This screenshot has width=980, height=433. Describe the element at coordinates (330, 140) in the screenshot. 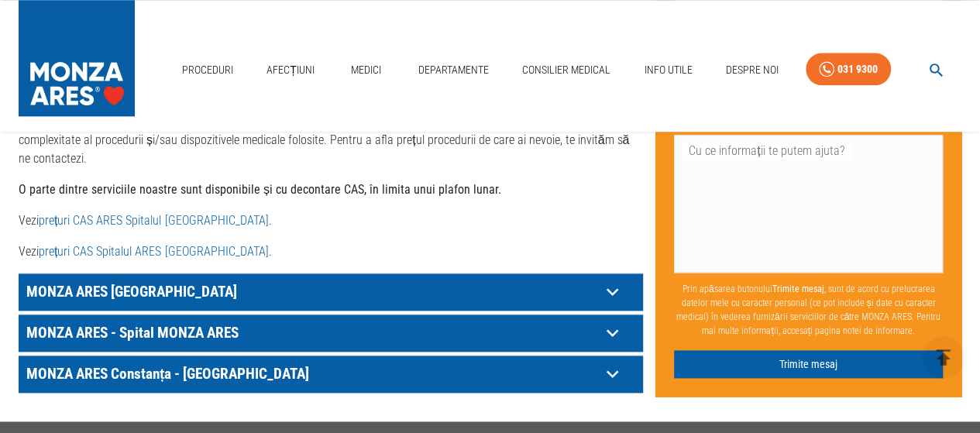

I see `p: Valorile afișate reprezintă tarifele standard. Acestea pot suferi modificări incluzând, dar fără ...` at that location.